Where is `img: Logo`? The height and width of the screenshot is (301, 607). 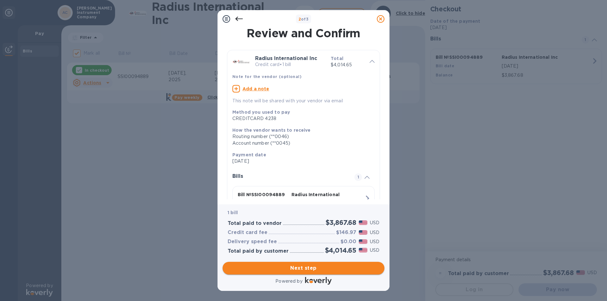 img: Logo is located at coordinates (318, 281).